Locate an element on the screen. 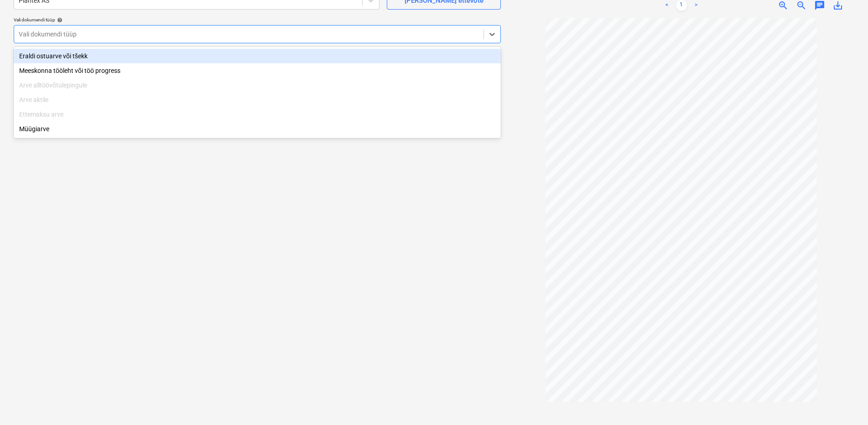 Image resolution: width=868 pixels, height=425 pixels. div: Chat Widget is located at coordinates (845, 404).